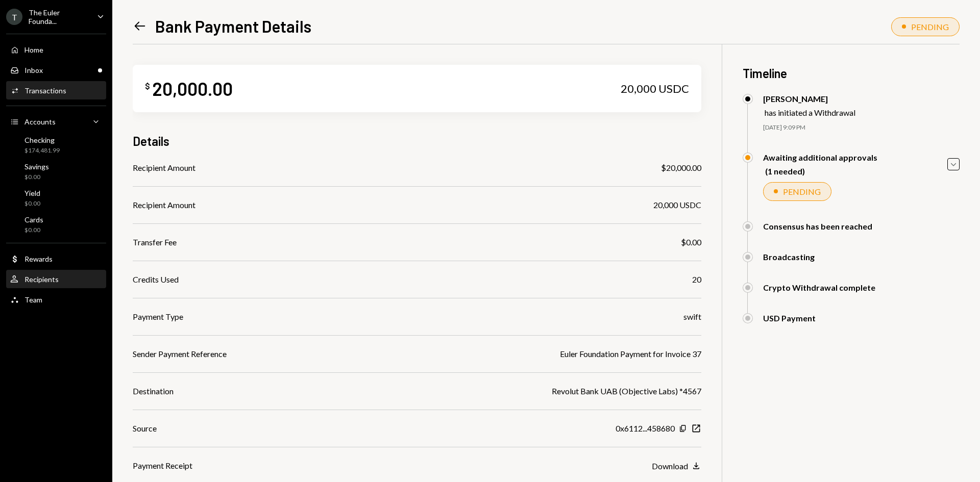 This screenshot has height=482, width=980. I want to click on div: Source, so click(144, 429).